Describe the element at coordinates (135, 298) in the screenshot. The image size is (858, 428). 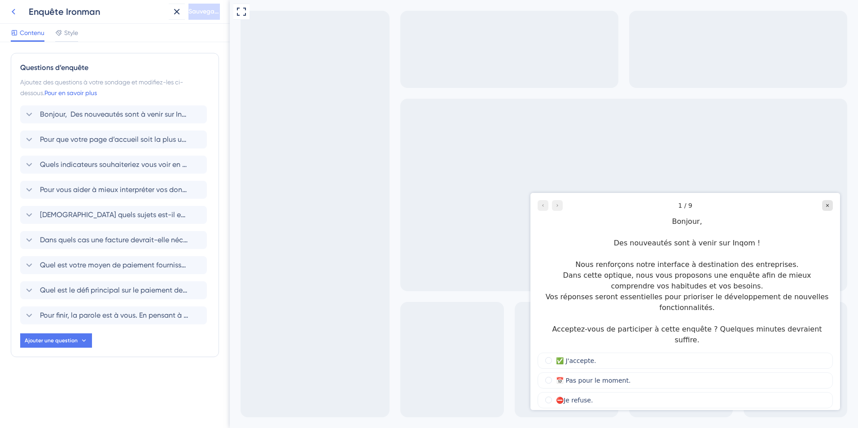
I see `button: Messages` at that location.